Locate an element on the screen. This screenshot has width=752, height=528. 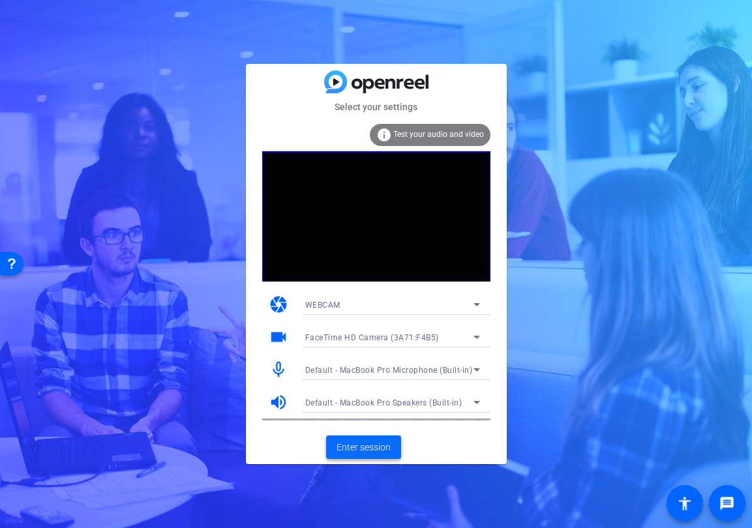
span: WEBCAM is located at coordinates (323, 305).